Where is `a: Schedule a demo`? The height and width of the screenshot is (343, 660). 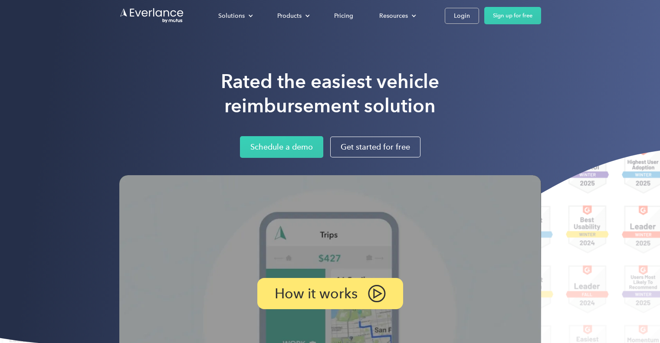 a: Schedule a demo is located at coordinates (282, 147).